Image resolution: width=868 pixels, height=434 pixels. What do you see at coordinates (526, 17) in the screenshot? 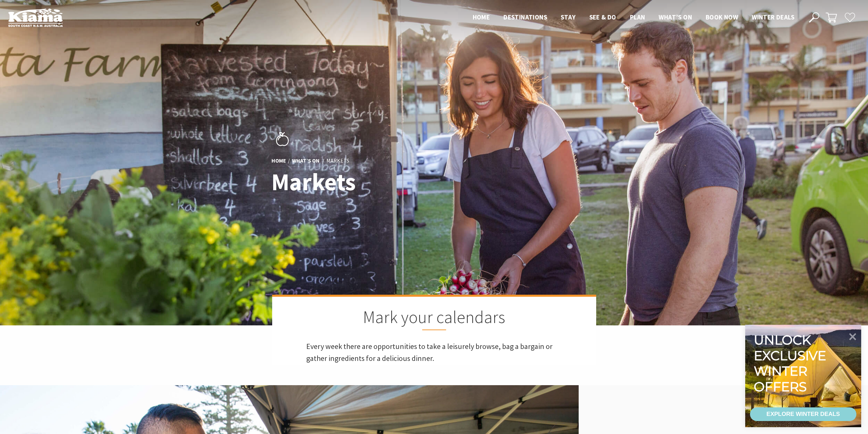
I see `span: Destinations` at bounding box center [526, 17].